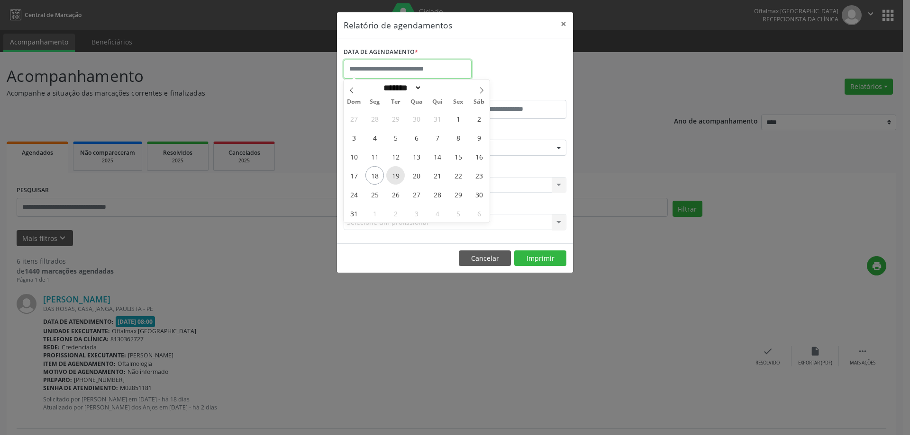  What do you see at coordinates (395, 156) in the screenshot?
I see `span: Agosto 12, 2025` at bounding box center [395, 156].